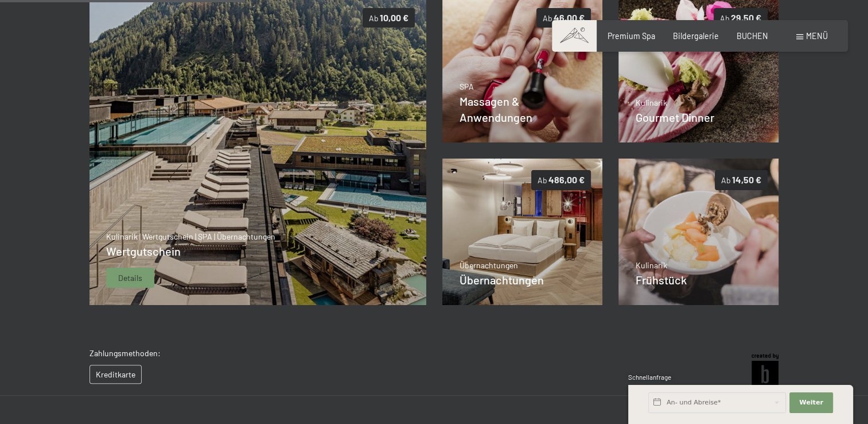  What do you see at coordinates (631, 35) in the screenshot?
I see `a: Premium Spa` at bounding box center [631, 35].